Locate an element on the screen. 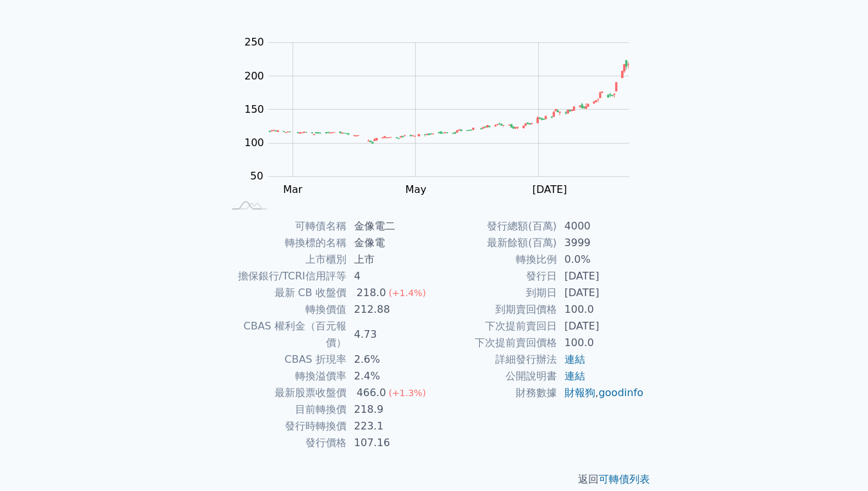 This screenshot has height=491, width=868. div: 218.0 is located at coordinates (372, 293).